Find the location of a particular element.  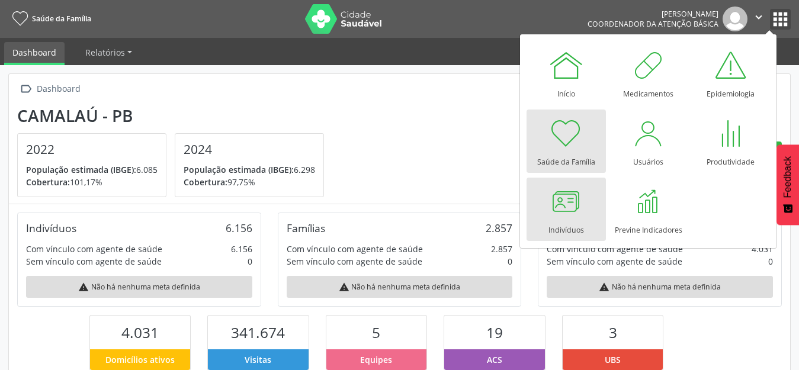

a: Epidemiologia is located at coordinates (730, 73).